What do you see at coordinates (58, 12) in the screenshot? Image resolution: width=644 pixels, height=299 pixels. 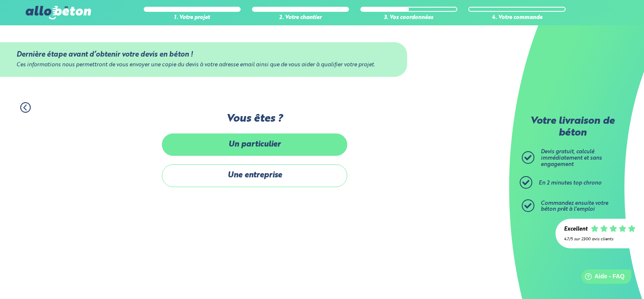 I see `img: allobéton` at bounding box center [58, 12].